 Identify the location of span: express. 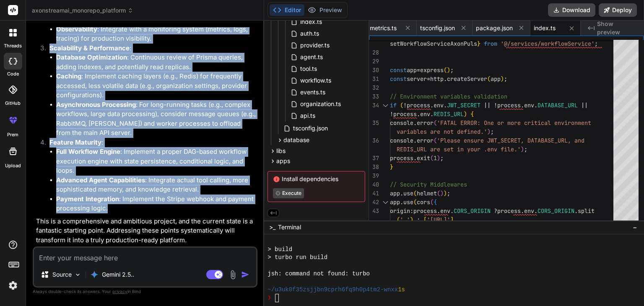
(432, 70).